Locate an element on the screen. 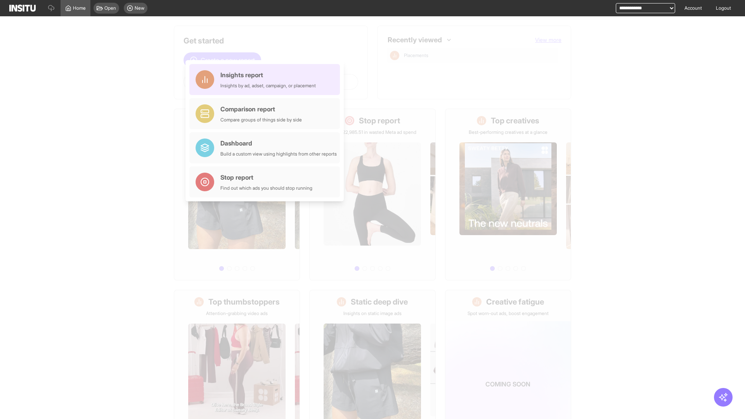 The height and width of the screenshot is (419, 745). div: Insights by ad, adset, campaign, or placement is located at coordinates (268, 86).